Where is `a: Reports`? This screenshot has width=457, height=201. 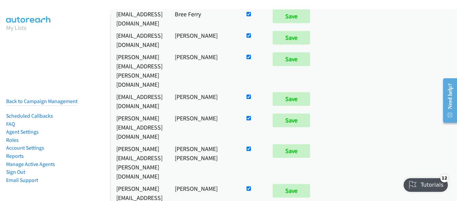 a: Reports is located at coordinates (15, 156).